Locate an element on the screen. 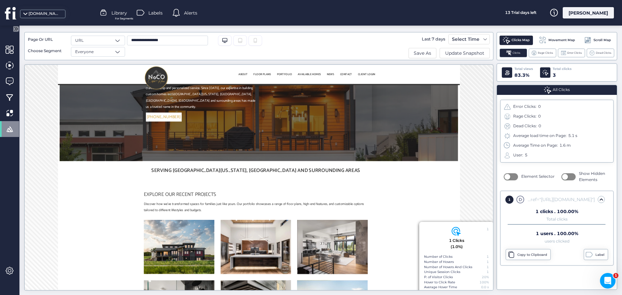 This screenshot has height=295, width=622. div: Hover to Click Rate is located at coordinates (439, 282).